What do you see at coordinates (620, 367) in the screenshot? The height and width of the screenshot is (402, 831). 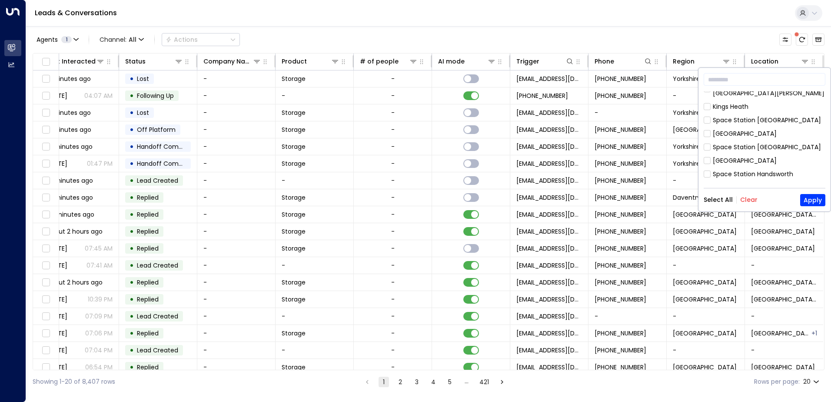 I see `span: +447939312741` at bounding box center [620, 367].